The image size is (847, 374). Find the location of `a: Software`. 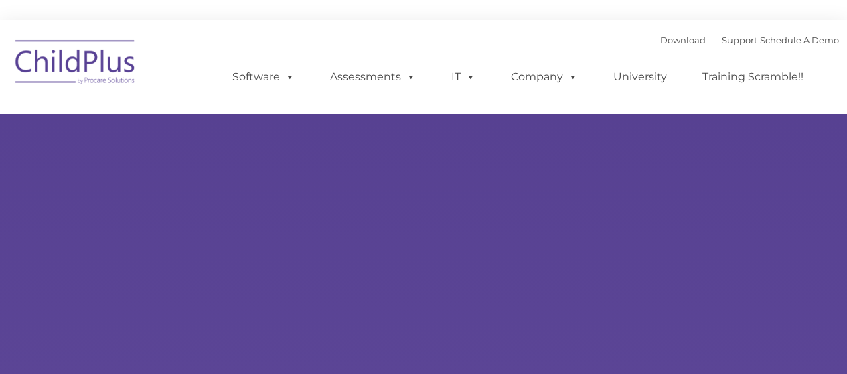

a: Software is located at coordinates (263, 77).